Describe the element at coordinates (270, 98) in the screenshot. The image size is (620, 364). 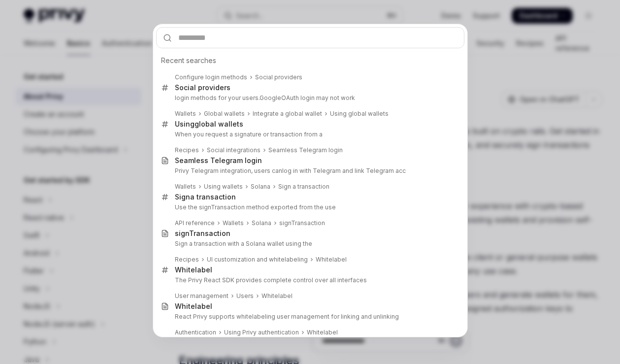
I see `b: Google` at that location.